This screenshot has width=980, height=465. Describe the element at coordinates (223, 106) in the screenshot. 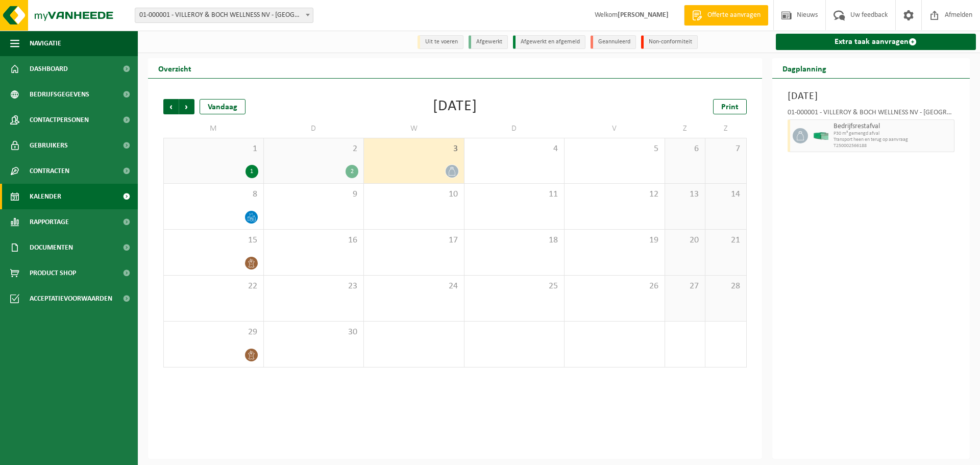

I see `div: Vandaag` at that location.